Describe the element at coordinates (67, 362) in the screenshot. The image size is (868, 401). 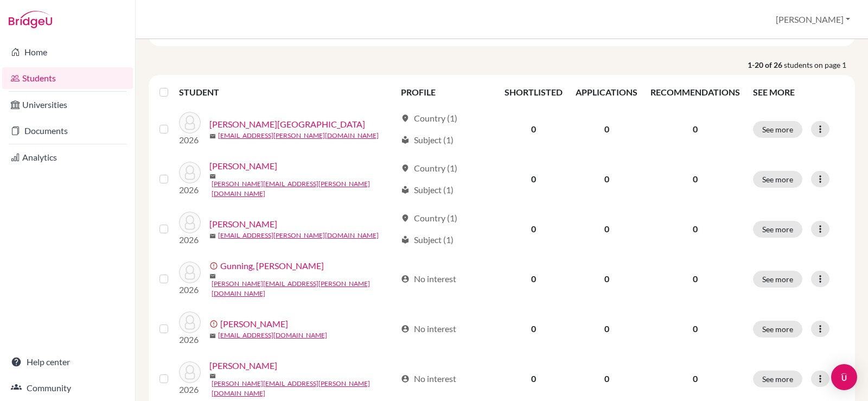
I see `a: Help center` at that location.